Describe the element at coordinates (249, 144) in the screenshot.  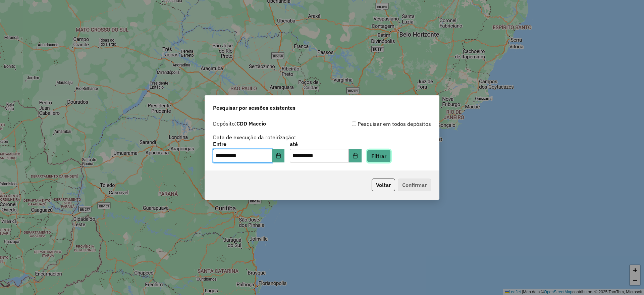
I see `label: Entre` at that location.